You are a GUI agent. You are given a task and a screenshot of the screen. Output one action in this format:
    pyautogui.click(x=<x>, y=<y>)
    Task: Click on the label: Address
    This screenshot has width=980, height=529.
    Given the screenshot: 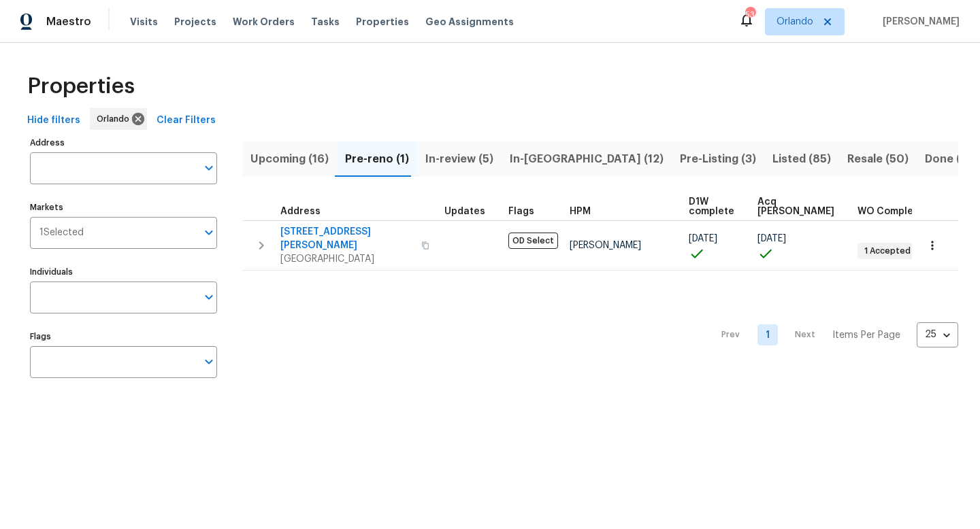 What is the action you would take?
    pyautogui.click(x=123, y=143)
    